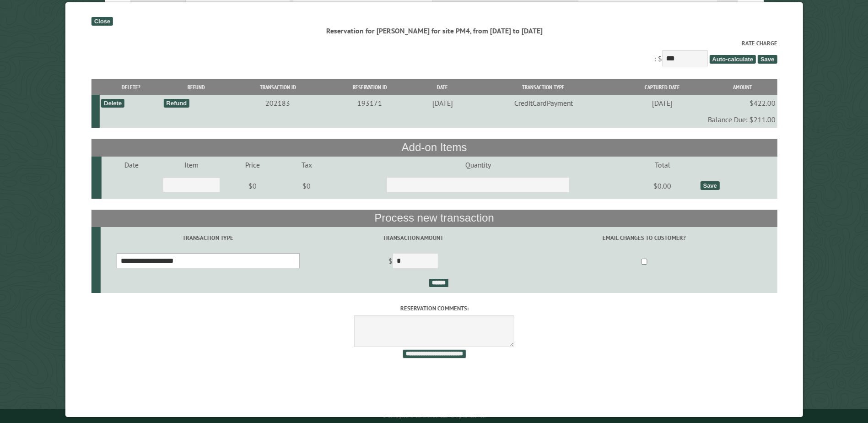  Describe the element at coordinates (477, 165) in the screenshot. I see `td: Quantity` at that location.